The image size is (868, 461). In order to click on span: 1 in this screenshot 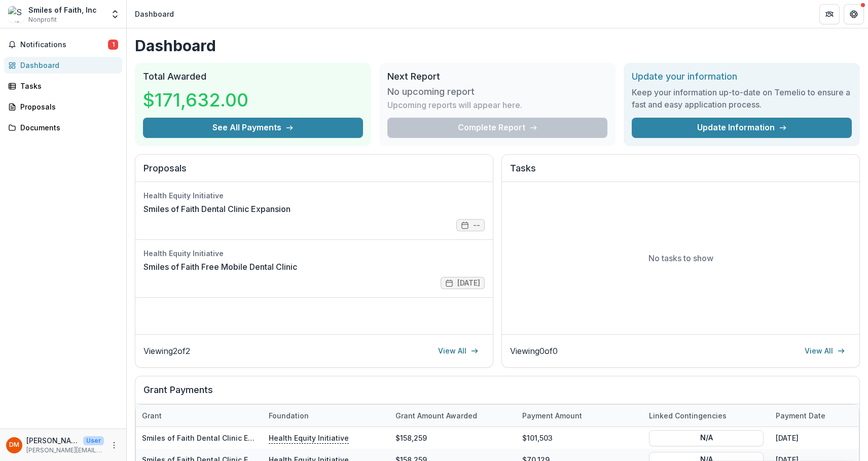, I will do `click(113, 45)`.